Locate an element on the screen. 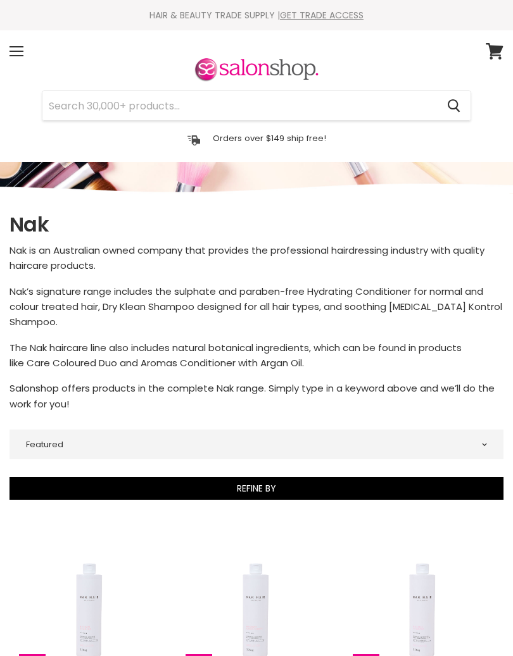 Image resolution: width=513 pixels, height=656 pixels. button: Refine By is located at coordinates (256, 489).